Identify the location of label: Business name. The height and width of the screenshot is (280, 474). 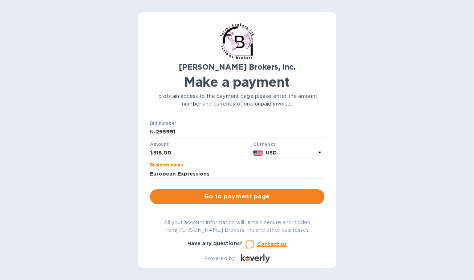
(167, 166).